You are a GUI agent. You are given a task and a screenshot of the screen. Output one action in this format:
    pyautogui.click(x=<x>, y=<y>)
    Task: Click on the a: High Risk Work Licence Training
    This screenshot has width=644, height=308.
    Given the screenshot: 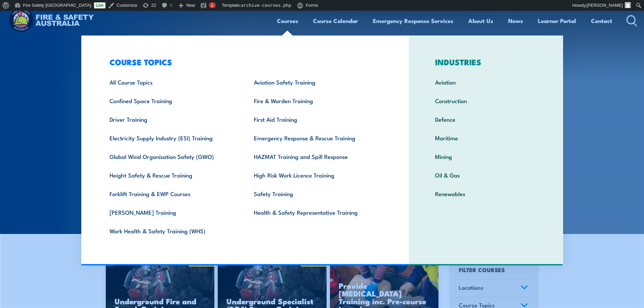 What is the action you would take?
    pyautogui.click(x=315, y=175)
    